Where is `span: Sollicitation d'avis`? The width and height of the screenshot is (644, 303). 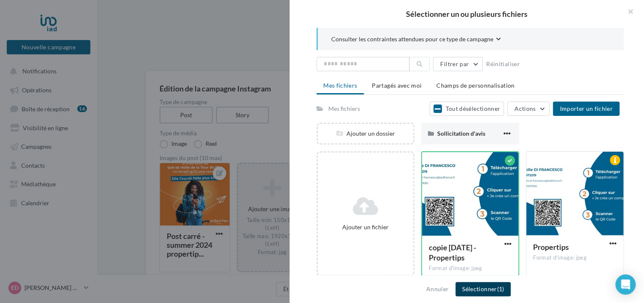
span: Sollicitation d'avis is located at coordinates (461, 133).